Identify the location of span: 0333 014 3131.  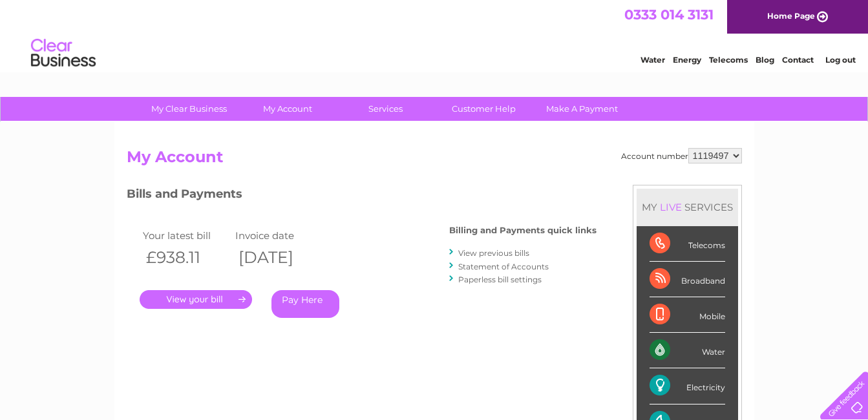
(669, 14).